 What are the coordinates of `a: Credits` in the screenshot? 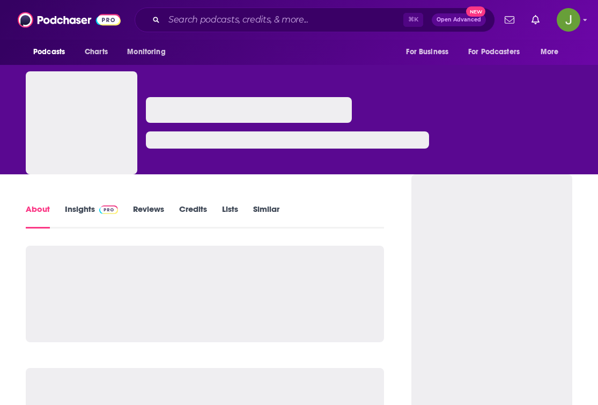 It's located at (193, 216).